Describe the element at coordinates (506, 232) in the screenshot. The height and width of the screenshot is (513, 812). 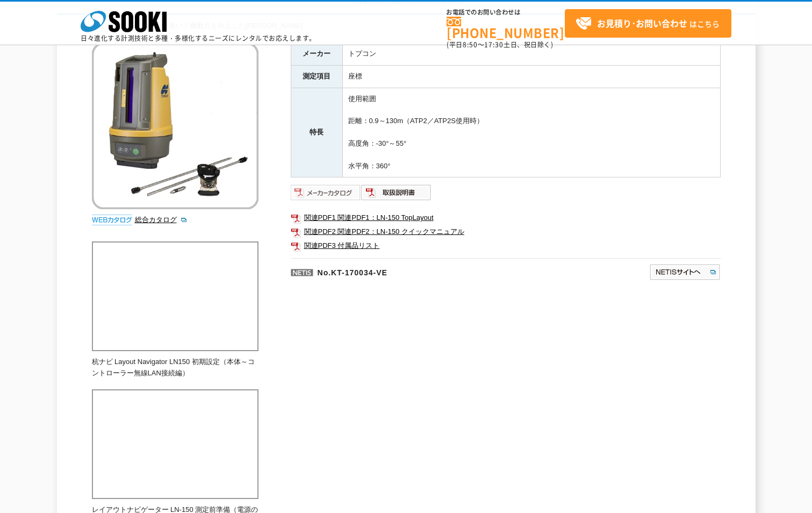
I see `a: 関連PDF2 関連PDF2：LN-150 クイックマニュアル` at that location.